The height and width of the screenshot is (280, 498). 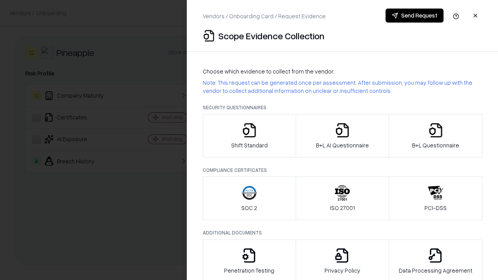 I want to click on p: Privacy Policy, so click(x=342, y=270).